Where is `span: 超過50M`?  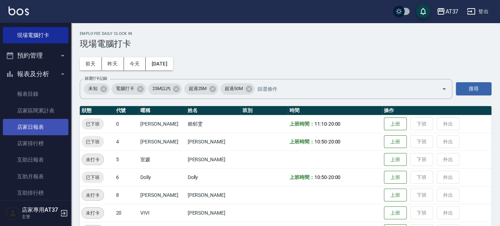
span: 超過50M is located at coordinates (234, 89).